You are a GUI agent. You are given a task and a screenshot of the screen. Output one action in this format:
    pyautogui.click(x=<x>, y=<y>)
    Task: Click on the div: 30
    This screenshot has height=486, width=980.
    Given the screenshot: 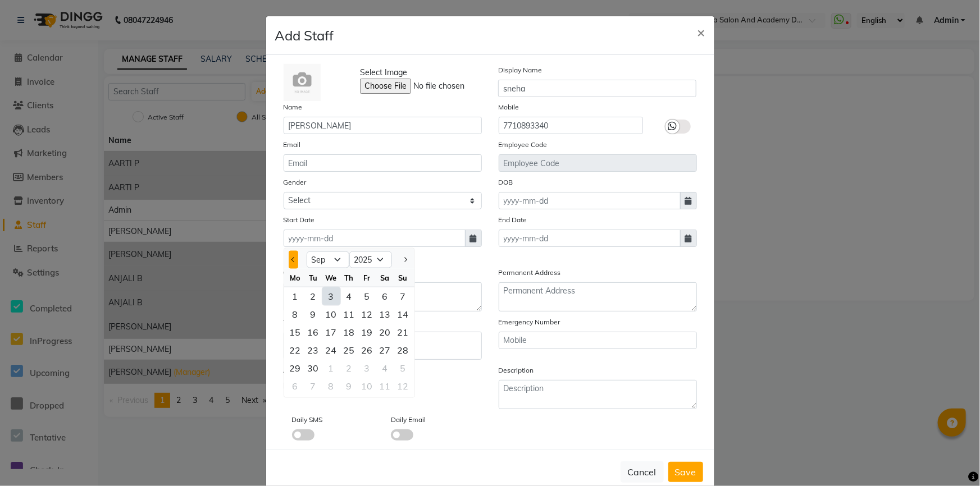 What is the action you would take?
    pyautogui.click(x=314, y=368)
    